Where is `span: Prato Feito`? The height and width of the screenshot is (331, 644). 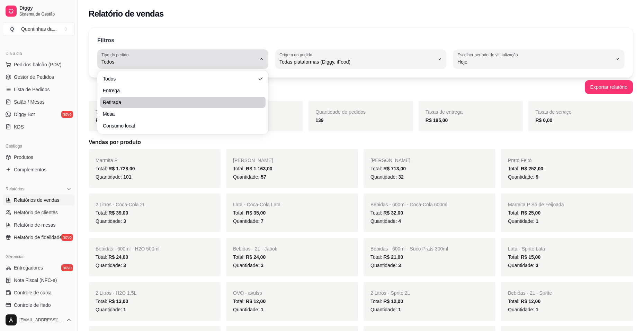 span: Prato Feito is located at coordinates (519, 161).